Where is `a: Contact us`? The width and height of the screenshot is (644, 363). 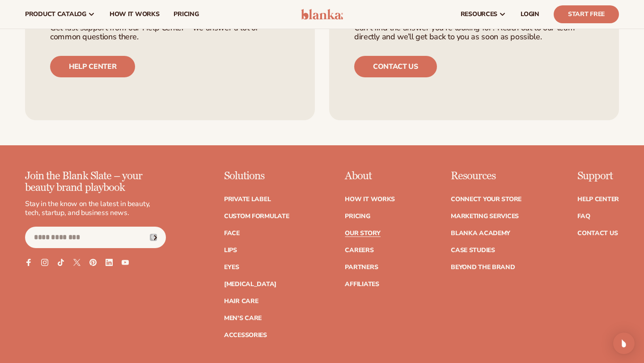
a: Contact us is located at coordinates (395, 67).